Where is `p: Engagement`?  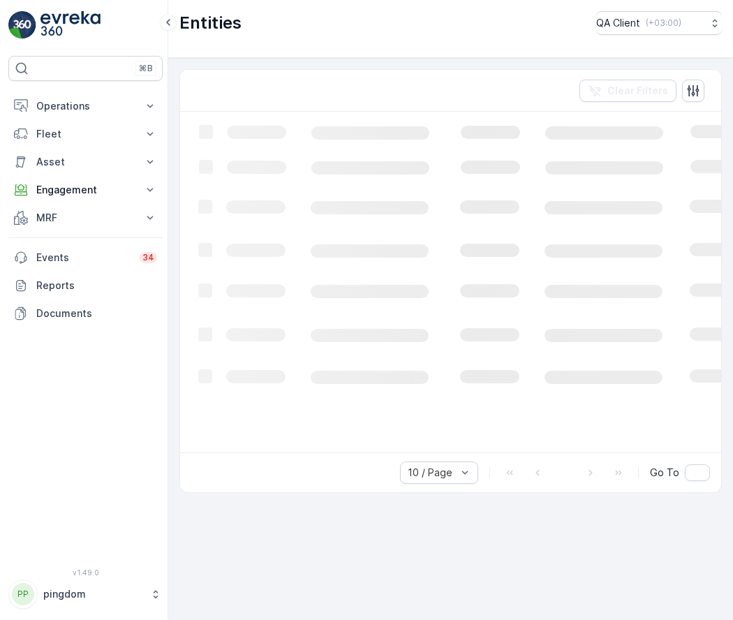 p: Engagement is located at coordinates (85, 190).